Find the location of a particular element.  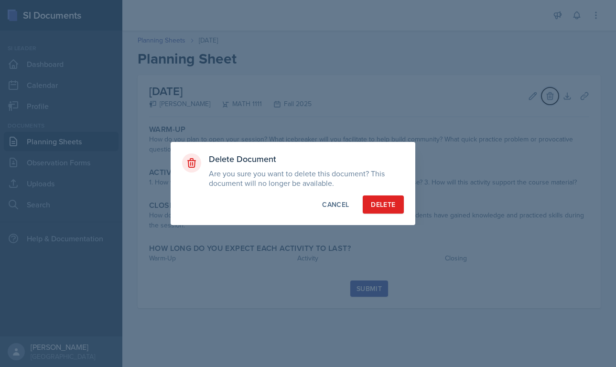

button: Delete is located at coordinates (383, 205).